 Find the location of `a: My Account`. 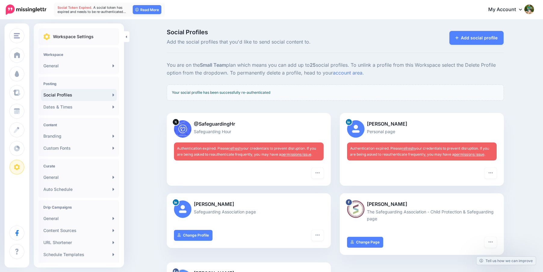

a: My Account is located at coordinates (508, 10).